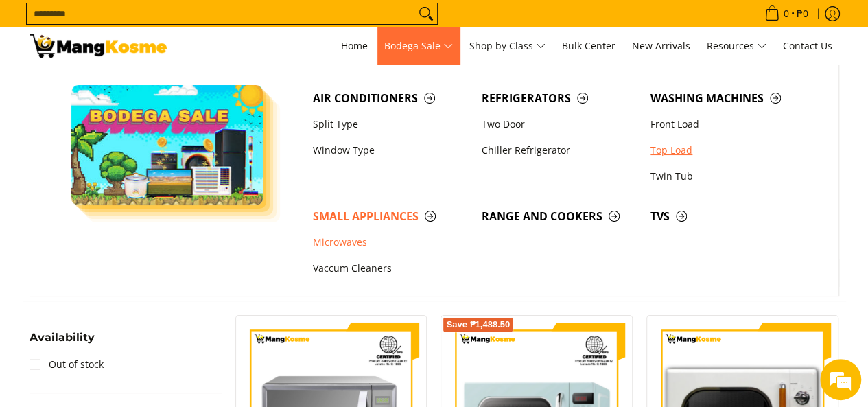  Describe the element at coordinates (728, 177) in the screenshot. I see `a: Twin Tub` at that location.